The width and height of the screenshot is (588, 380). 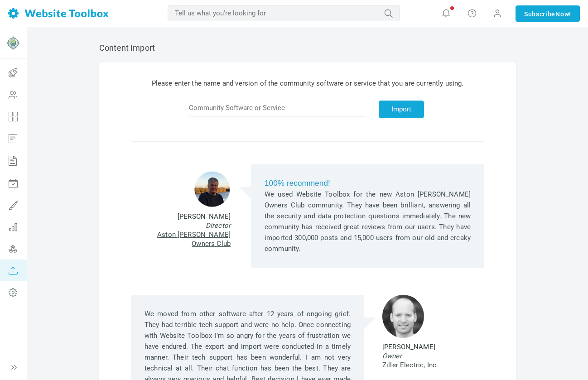 What do you see at coordinates (402, 109) in the screenshot?
I see `button: Import` at bounding box center [402, 109].